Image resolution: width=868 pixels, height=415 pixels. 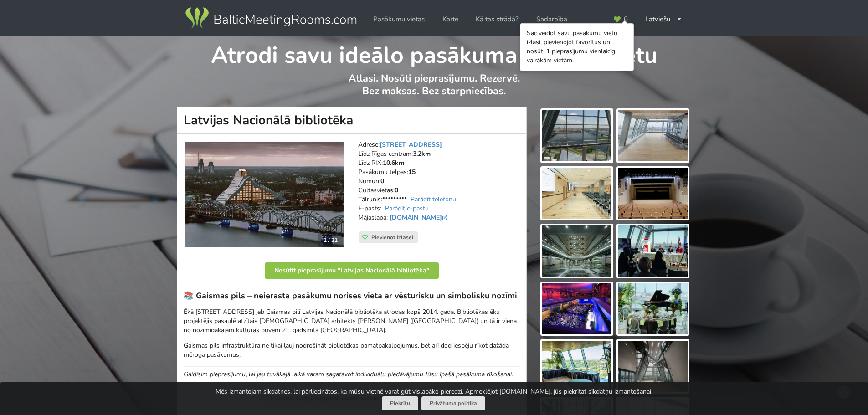 I want to click on h1: Atrodi savu ideālo pasākuma norises vietu, so click(x=434, y=53).